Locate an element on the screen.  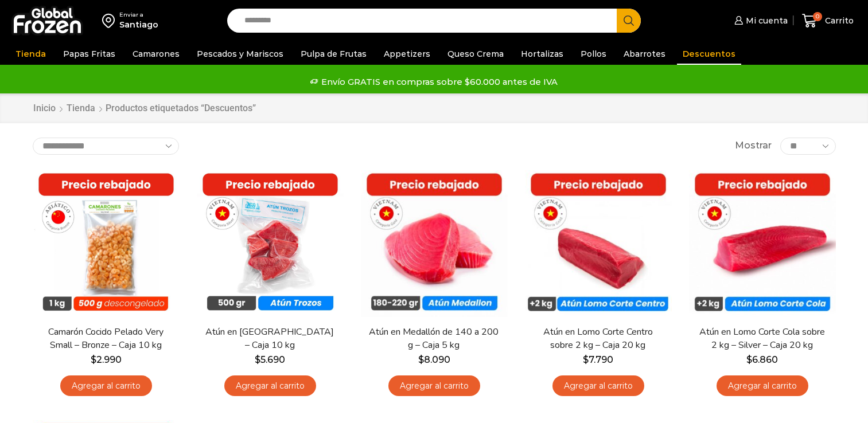
a: Mi cuenta is located at coordinates (760, 21).